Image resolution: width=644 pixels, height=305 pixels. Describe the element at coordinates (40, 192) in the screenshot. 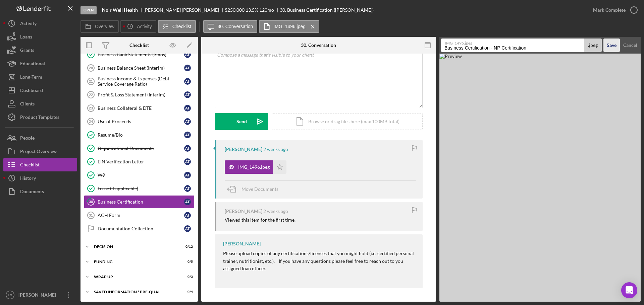

I see `button: Documents` at that location.